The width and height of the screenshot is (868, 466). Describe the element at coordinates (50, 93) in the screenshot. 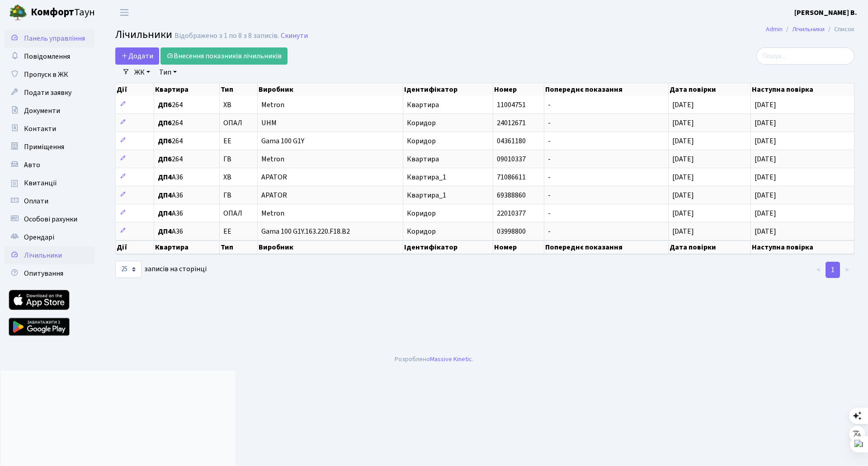

I see `a: Подати заявку` at that location.